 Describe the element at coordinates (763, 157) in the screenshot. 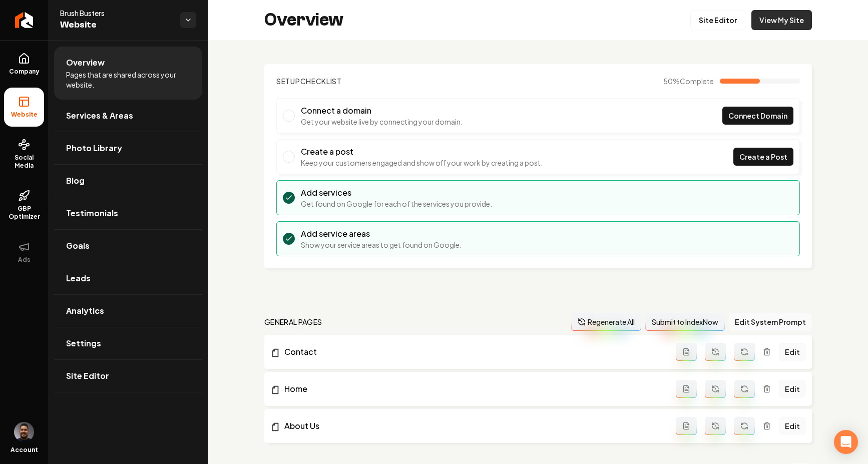

I see `span: Create a Post` at that location.